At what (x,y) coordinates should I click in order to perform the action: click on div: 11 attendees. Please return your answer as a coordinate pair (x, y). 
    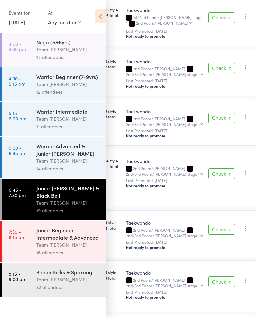
    Looking at the image, I should click on (68, 126).